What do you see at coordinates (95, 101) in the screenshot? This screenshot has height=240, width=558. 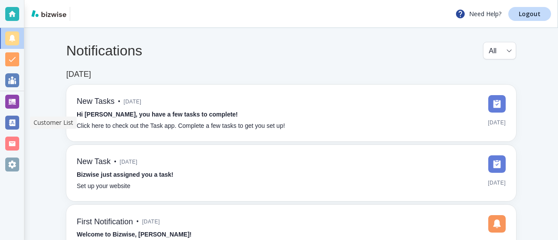 I see `h6: New Tasks` at bounding box center [95, 101].